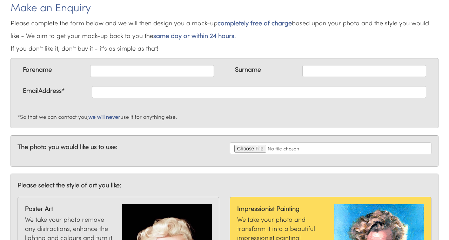  Describe the element at coordinates (282, 209) in the screenshot. I see `strong: Impressionist Painting` at that location.